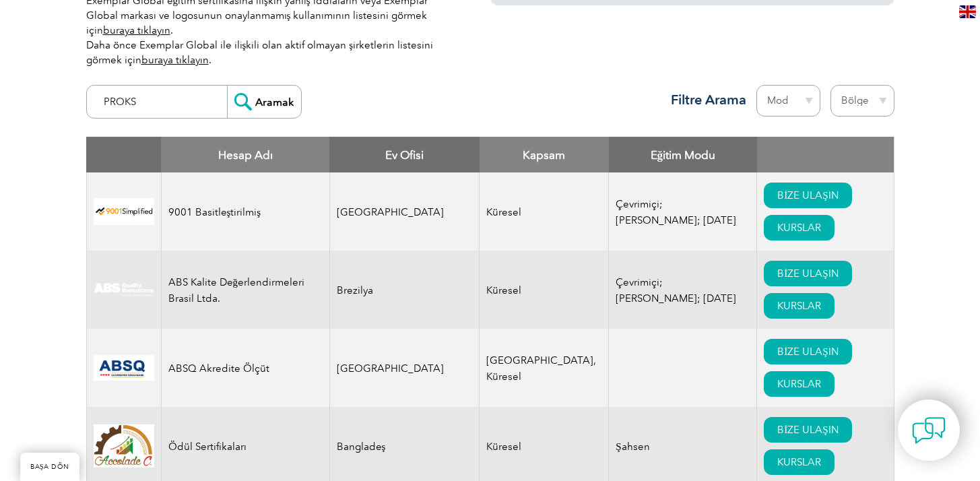  What do you see at coordinates (404, 155) in the screenshot?
I see `font: Ev Ofisi` at bounding box center [404, 155].